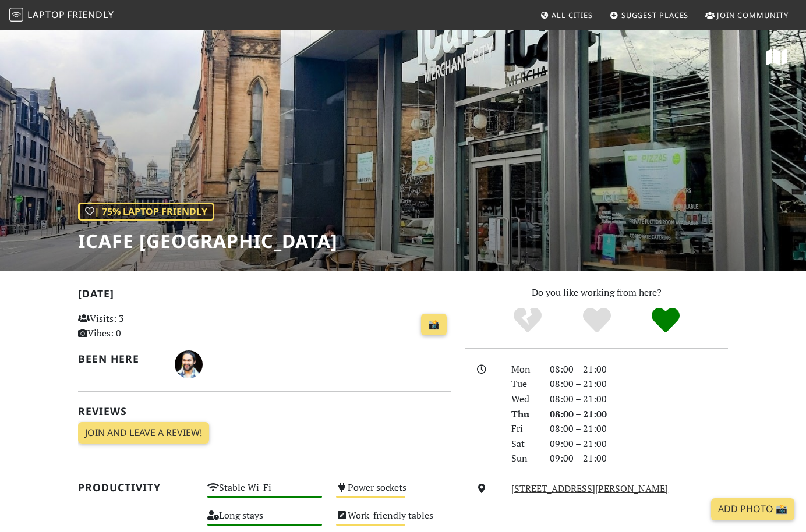  What do you see at coordinates (752, 509) in the screenshot?
I see `a: Add Photo 📸` at bounding box center [752, 509].